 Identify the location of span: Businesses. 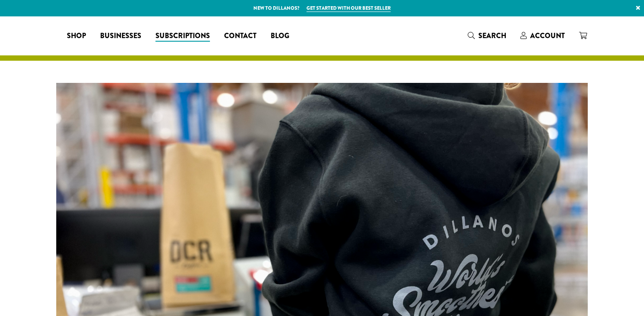
(120, 36).